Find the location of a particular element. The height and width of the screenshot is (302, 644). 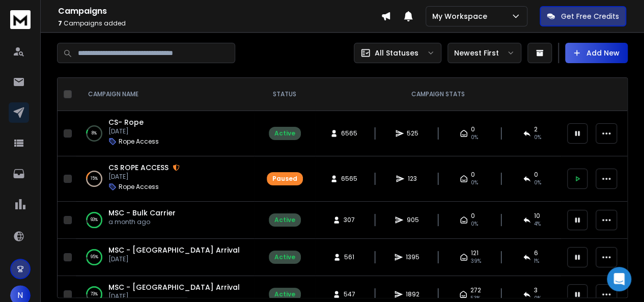

button: Add New is located at coordinates (596, 53).